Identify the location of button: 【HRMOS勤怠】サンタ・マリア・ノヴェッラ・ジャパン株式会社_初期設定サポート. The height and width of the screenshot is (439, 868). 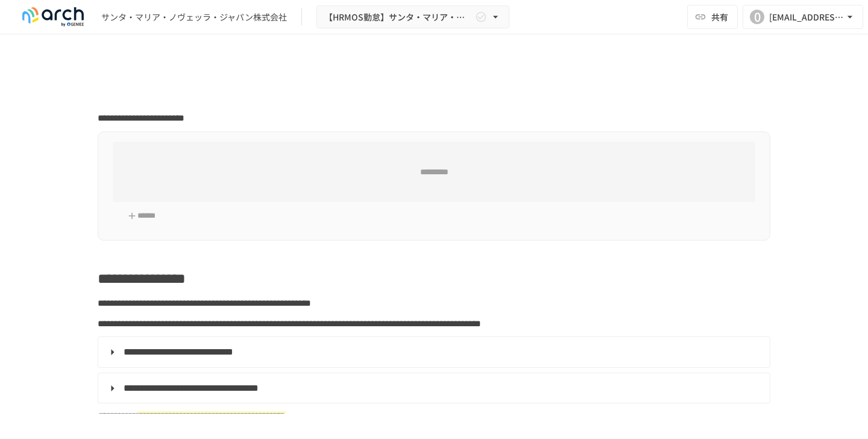
(412, 17).